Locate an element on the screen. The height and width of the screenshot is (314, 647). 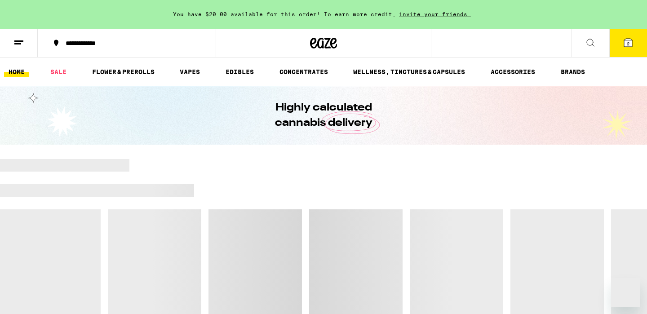
span: You have $20.00 available for this order! To earn more credit, is located at coordinates (285, 14).